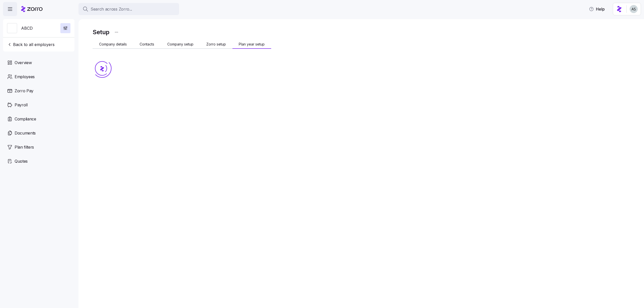 Image resolution: width=644 pixels, height=308 pixels. What do you see at coordinates (597, 9) in the screenshot?
I see `button: Help` at bounding box center [597, 9].